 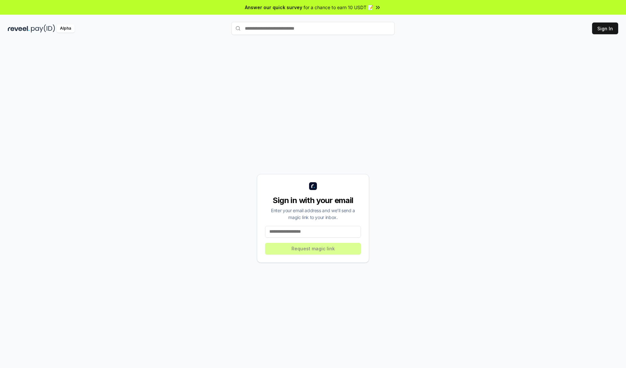 I want to click on div: Enter your email address and we’ll send a magic link to your inbox., so click(x=313, y=214).